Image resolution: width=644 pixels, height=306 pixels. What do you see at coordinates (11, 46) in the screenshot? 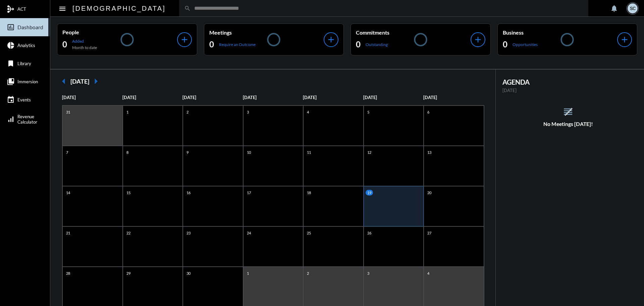
I see `mat-icon: pie_chart` at bounding box center [11, 46].